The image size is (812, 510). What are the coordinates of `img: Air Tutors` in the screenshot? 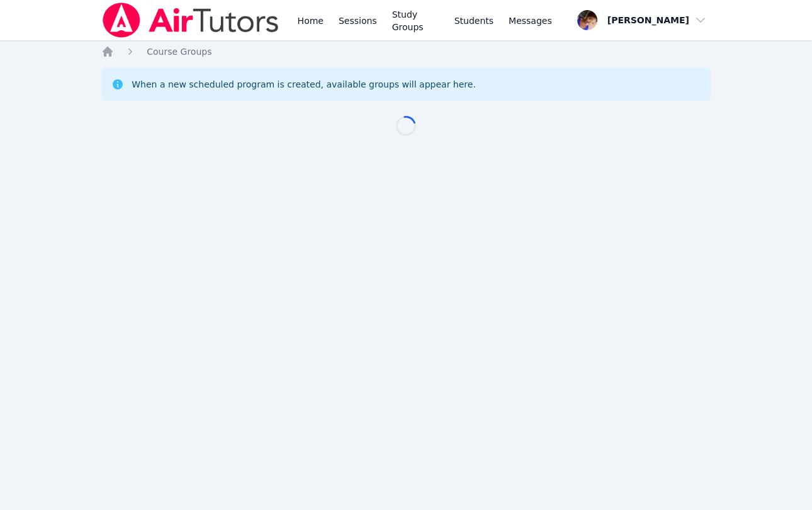 It's located at (190, 20).